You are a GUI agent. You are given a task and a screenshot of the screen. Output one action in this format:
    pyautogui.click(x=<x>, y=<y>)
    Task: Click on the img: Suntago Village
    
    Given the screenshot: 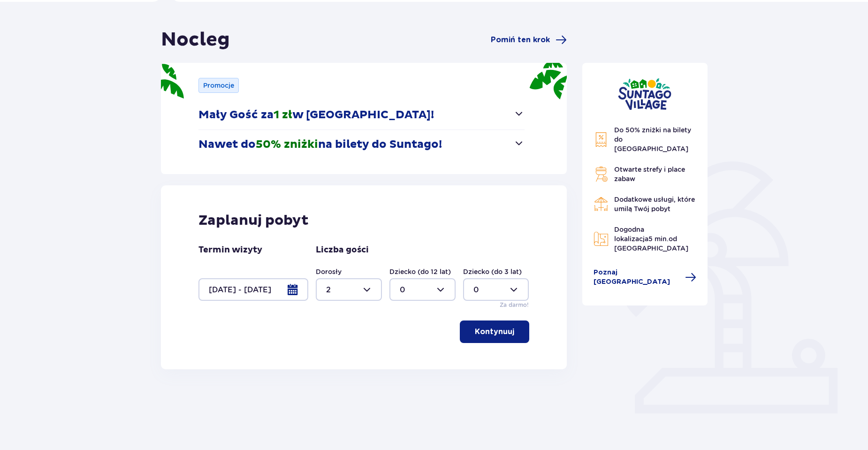 What is the action you would take?
    pyautogui.click(x=645, y=94)
    